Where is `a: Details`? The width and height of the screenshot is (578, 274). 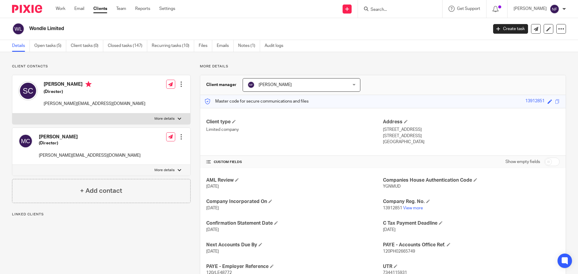 a: Details is located at coordinates (21, 46).